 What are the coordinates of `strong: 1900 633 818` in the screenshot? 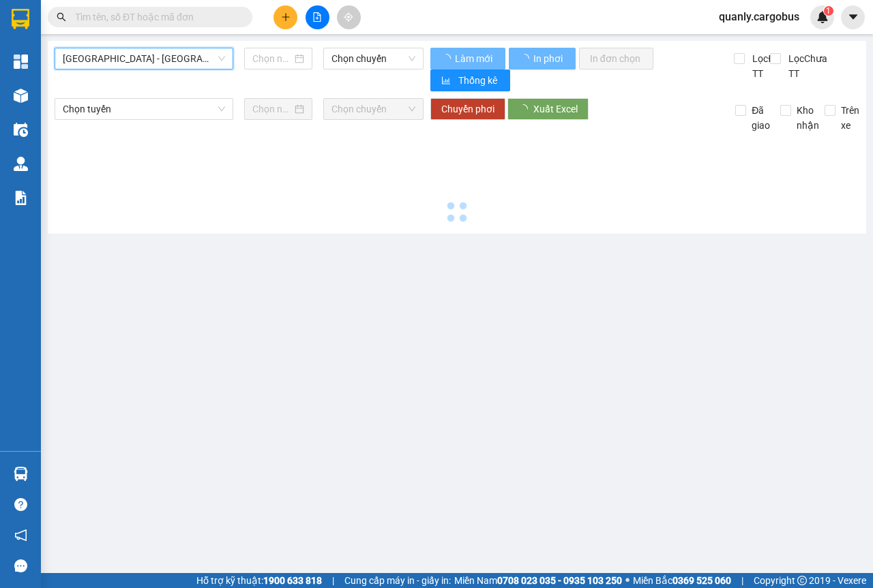 It's located at (293, 581).